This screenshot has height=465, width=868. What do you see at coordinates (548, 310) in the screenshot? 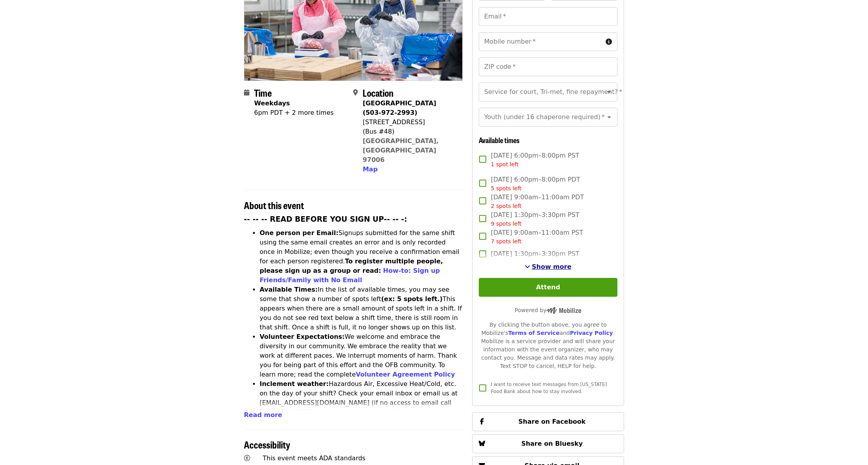
I see `span: Powered by` at bounding box center [548, 310].